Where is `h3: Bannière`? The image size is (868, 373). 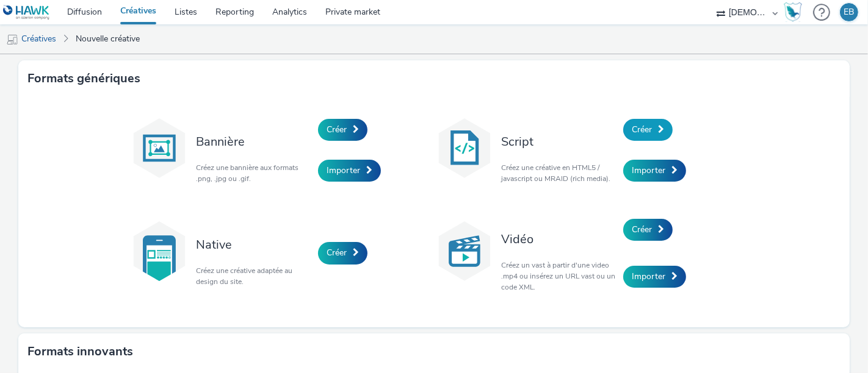
h3: Bannière is located at coordinates (254, 141).